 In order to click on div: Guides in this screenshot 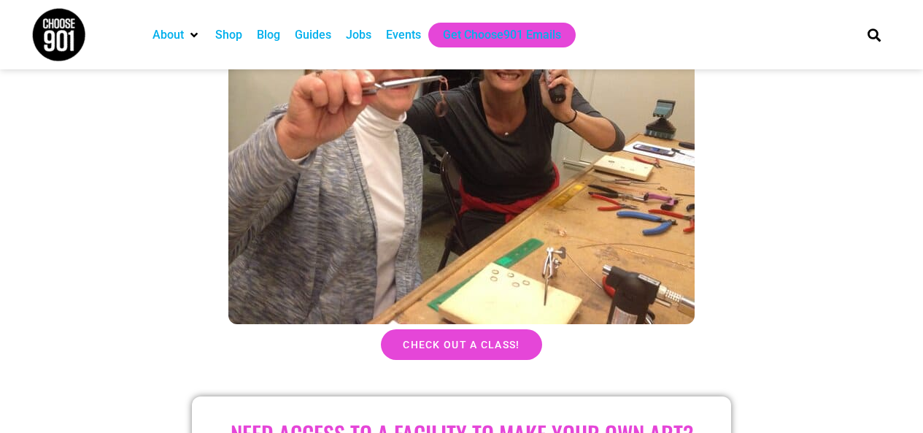, I will do `click(313, 35)`.